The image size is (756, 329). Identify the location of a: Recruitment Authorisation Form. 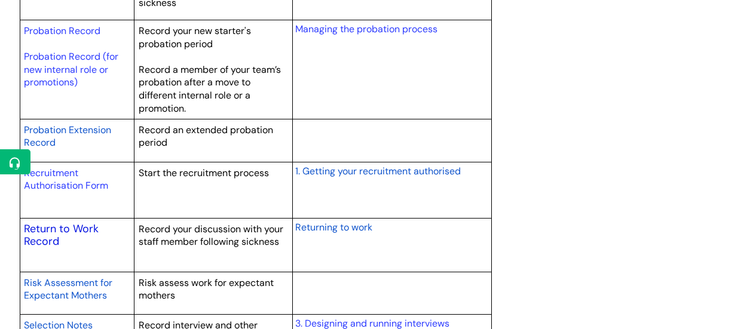
(66, 179).